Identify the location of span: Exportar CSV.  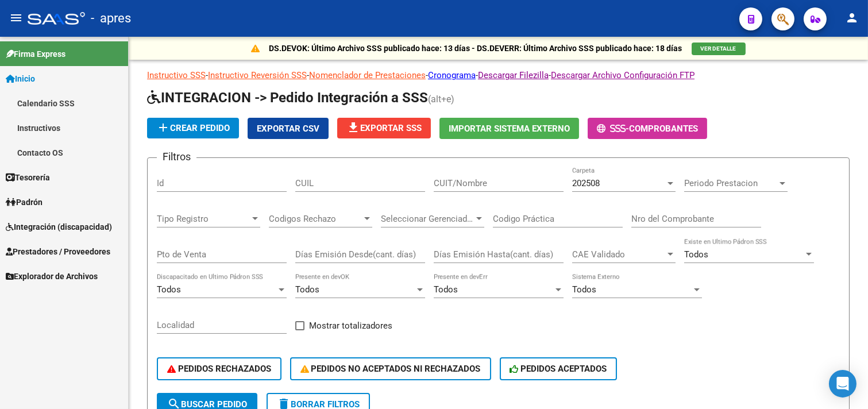
(288, 129).